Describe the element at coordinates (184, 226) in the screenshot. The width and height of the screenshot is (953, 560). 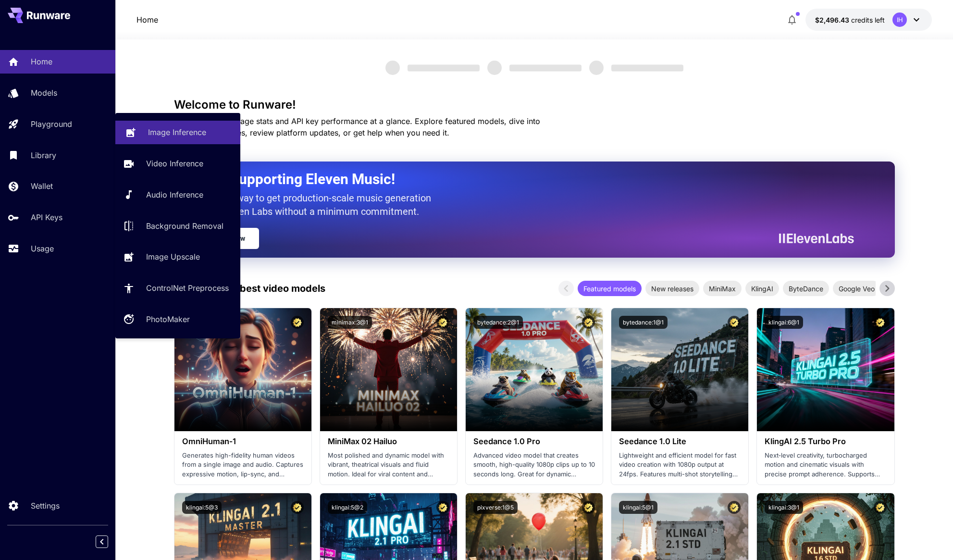
I see `p: Background Removal` at that location.